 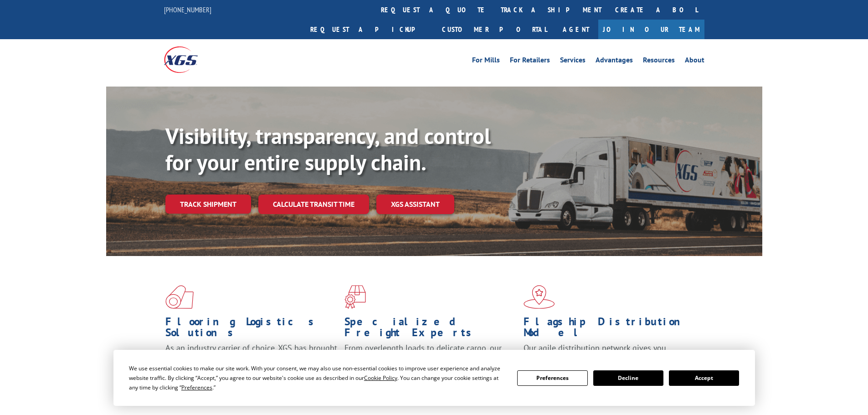 What do you see at coordinates (251, 358) in the screenshot?
I see `span: As an industry carrier of choice, XGS has brought innovation and dedication to flooring logistics...` at bounding box center [251, 358].